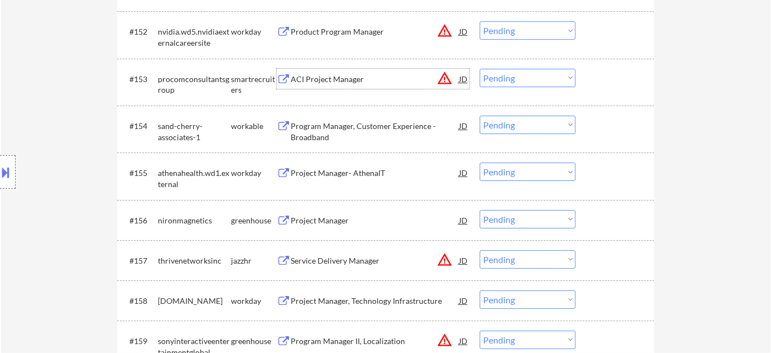  I want to click on div: Program Manager II, Localization, so click(375, 341).